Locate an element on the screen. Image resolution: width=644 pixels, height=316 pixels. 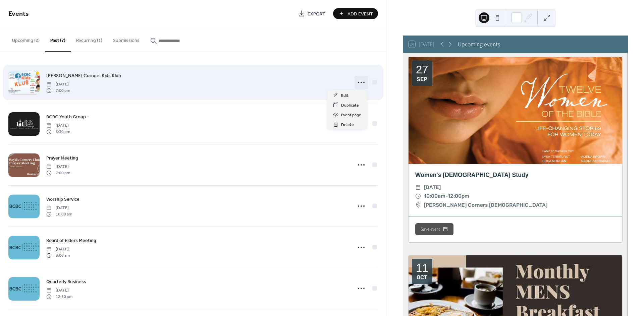
span: 8:00 am is located at coordinates (58, 256).